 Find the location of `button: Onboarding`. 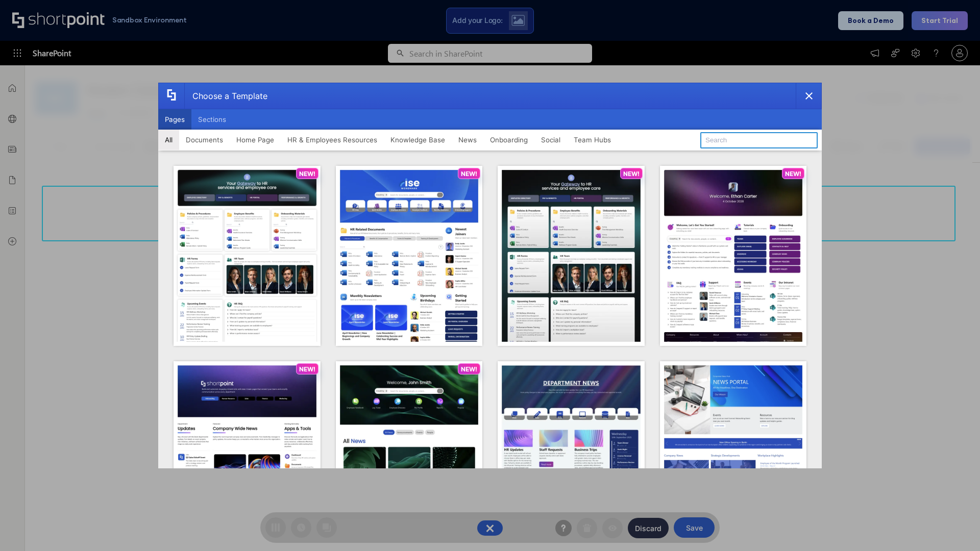

button: Onboarding is located at coordinates (509, 140).